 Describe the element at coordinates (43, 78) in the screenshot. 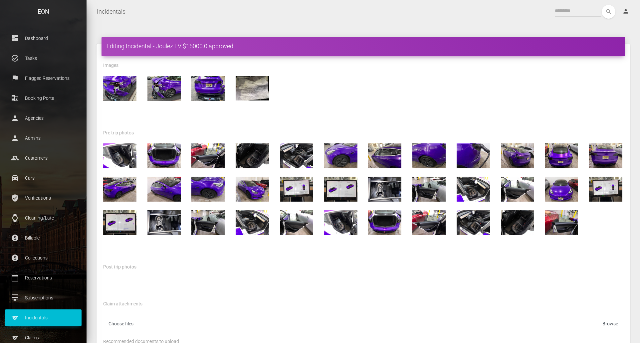

I see `p: Flagged Reservations` at that location.